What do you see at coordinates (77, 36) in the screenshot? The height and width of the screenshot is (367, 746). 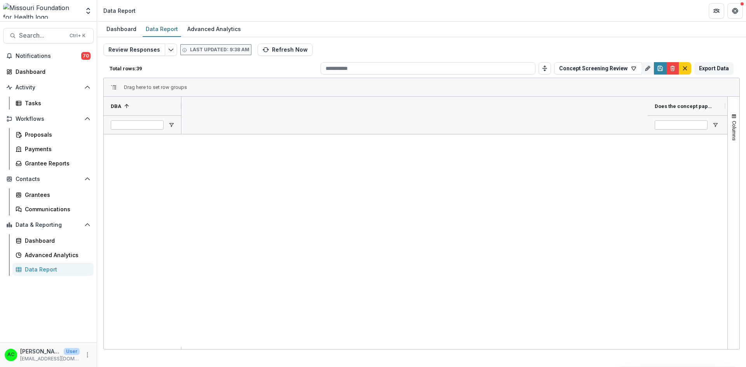 I see `div: Ctrl + K` at bounding box center [77, 36].